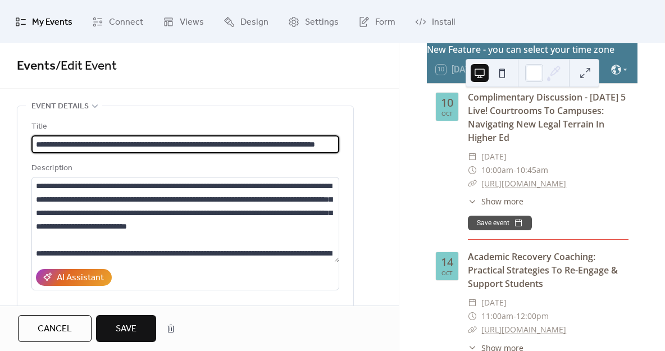 The height and width of the screenshot is (351, 665). Describe the element at coordinates (532, 170) in the screenshot. I see `span: 10:45am` at that location.